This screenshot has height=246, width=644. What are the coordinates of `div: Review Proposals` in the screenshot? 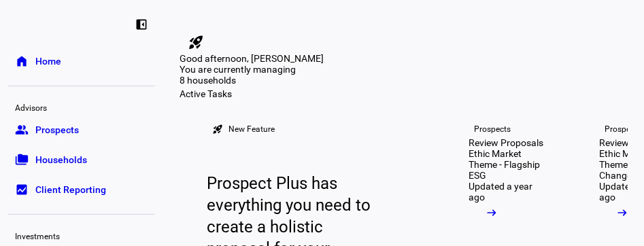 It's located at (506, 143).